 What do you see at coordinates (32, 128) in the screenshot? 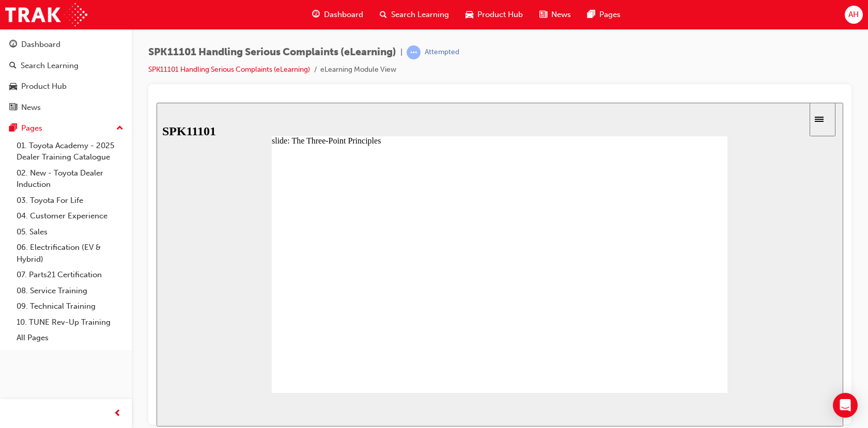
I see `div: Pages` at bounding box center [32, 128].